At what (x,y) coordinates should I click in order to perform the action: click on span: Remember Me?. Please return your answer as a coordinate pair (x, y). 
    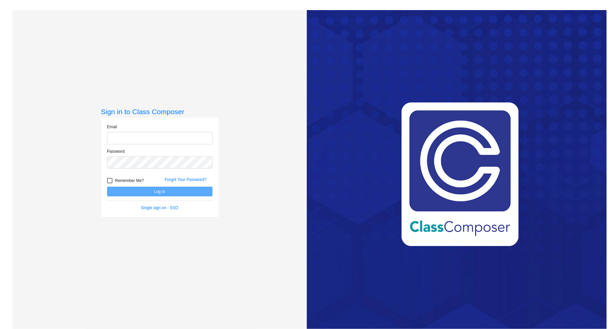
    Looking at the image, I should click on (129, 180).